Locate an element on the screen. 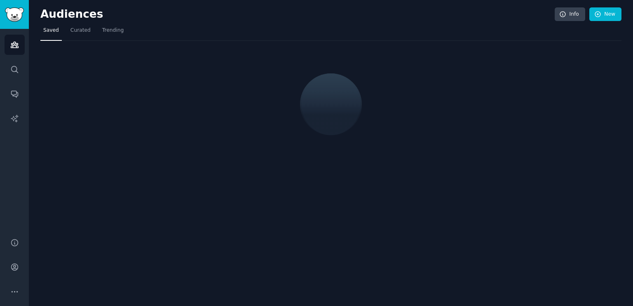  span: Curated is located at coordinates (80, 30).